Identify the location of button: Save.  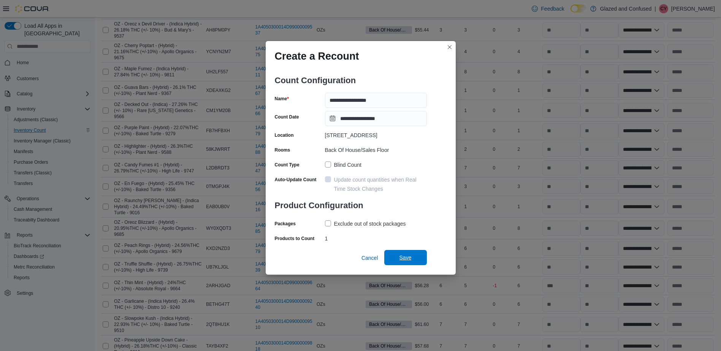
(406, 258).